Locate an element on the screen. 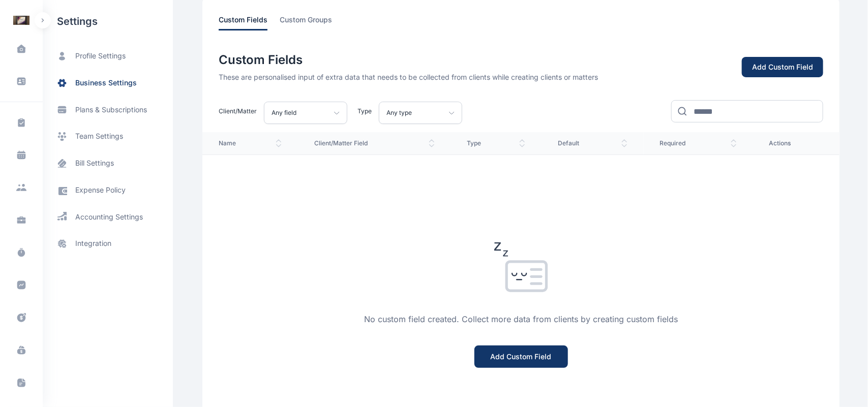 This screenshot has height=407, width=868. span: business settings is located at coordinates (106, 83).